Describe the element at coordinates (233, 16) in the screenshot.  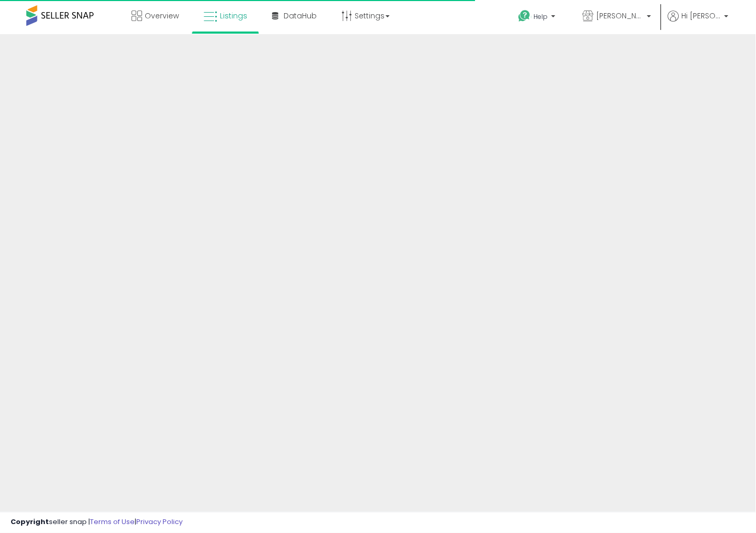
I see `span: Listings` at that location.